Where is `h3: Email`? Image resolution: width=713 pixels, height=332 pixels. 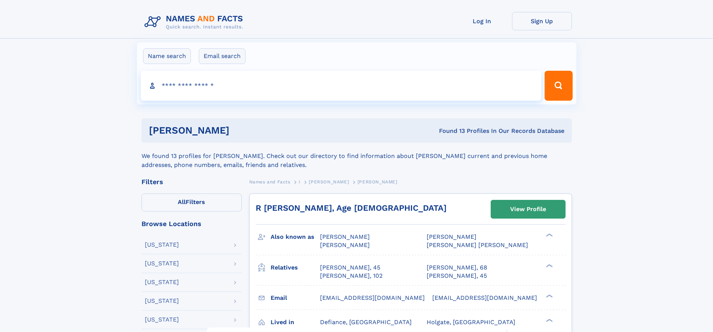 h3: Email is located at coordinates (295, 298).